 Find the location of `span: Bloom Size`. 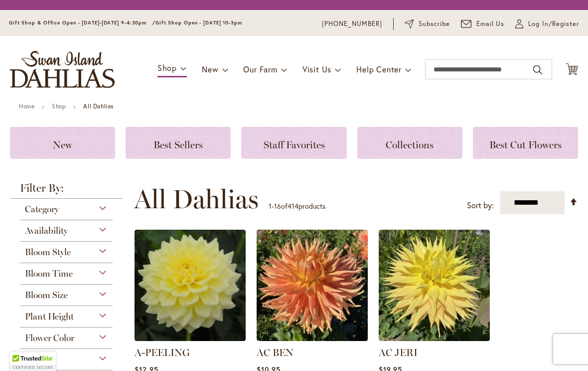

span: Bloom Size is located at coordinates (47, 295).